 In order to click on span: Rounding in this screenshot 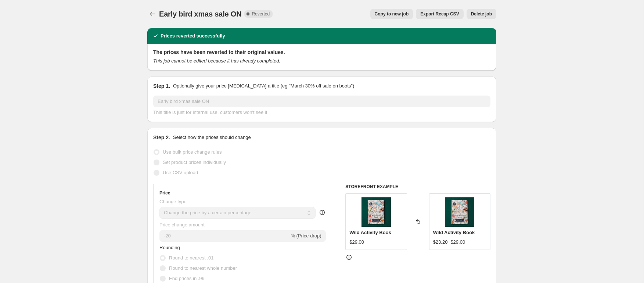, I will do `click(170, 247)`.